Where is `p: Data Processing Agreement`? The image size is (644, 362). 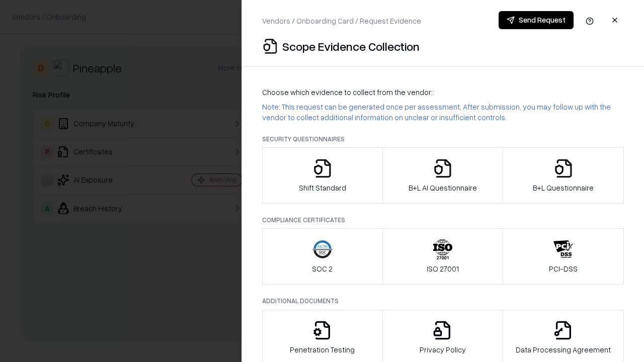
p: Data Processing Agreement is located at coordinates (563, 349).